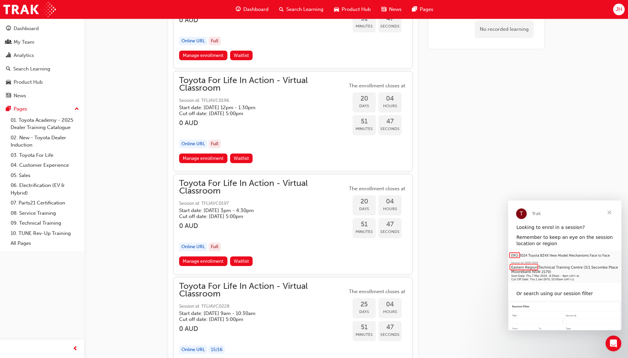  What do you see at coordinates (45, 175) in the screenshot?
I see `a: 05. Sales` at bounding box center [45, 175].